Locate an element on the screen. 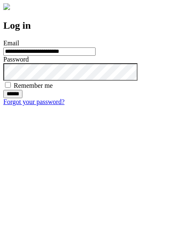 The width and height of the screenshot is (187, 248). label: Remember me is located at coordinates (33, 85).